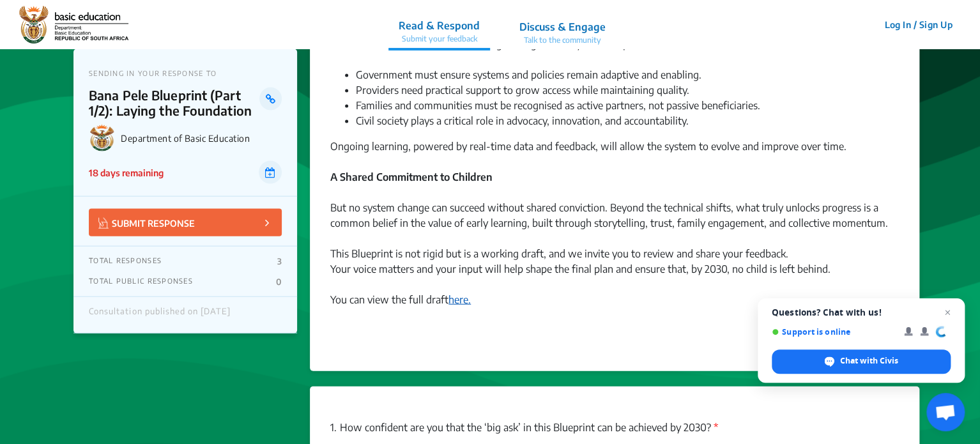 The height and width of the screenshot is (444, 980). What do you see at coordinates (412, 177) in the screenshot?
I see `strong: A Shared Commitment to Children` at bounding box center [412, 177].